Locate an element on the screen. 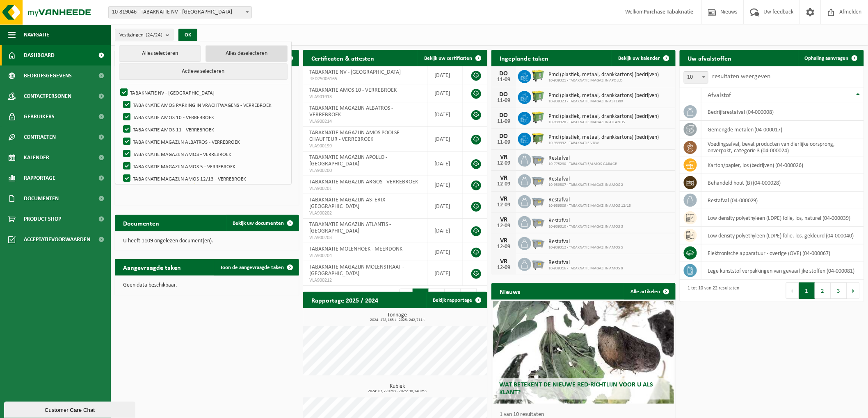 The width and height of the screenshot is (868, 418). strong: Purchase Tabaknatie is located at coordinates (669, 12).